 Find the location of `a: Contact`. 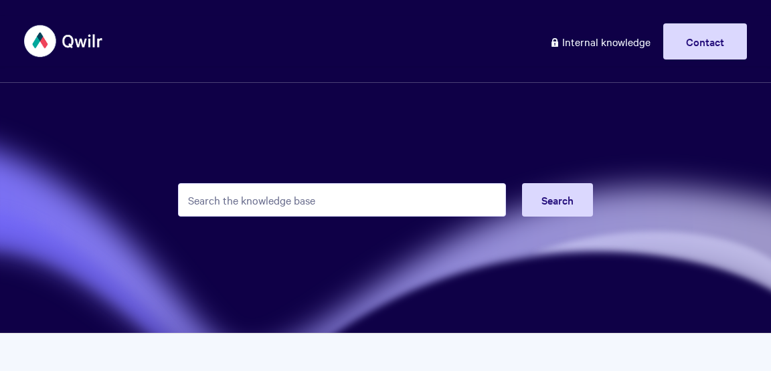

a: Contact is located at coordinates (705, 41).